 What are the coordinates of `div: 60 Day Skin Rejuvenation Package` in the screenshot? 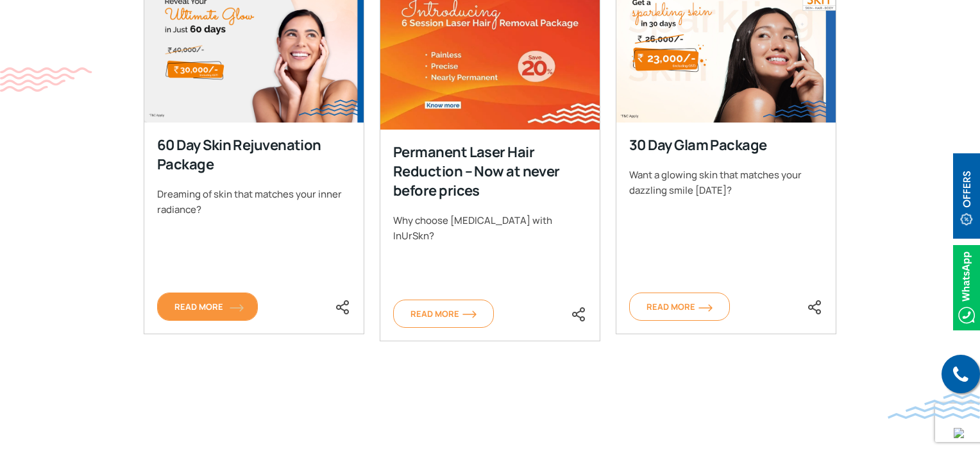 It's located at (253, 154).